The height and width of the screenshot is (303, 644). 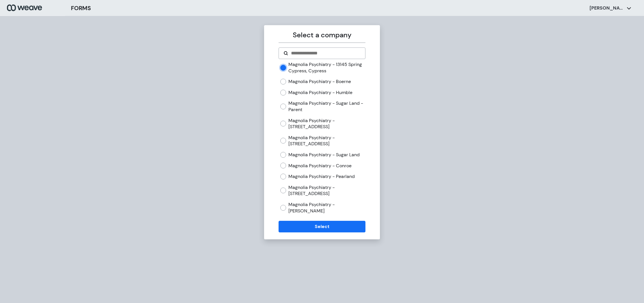 I want to click on label: Magnolia Psychiatry - Sugar Land, so click(x=324, y=155).